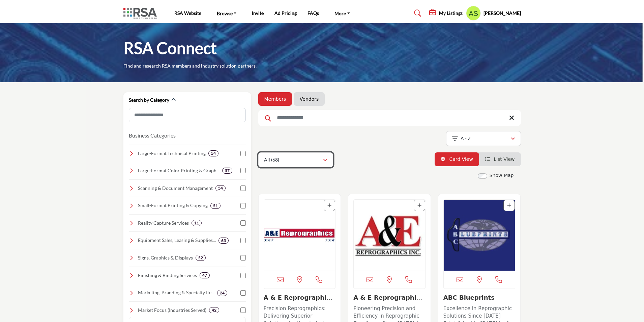 Image resolution: width=644 pixels, height=322 pixels. What do you see at coordinates (222, 293) in the screenshot?
I see `b: 24` at bounding box center [222, 293].